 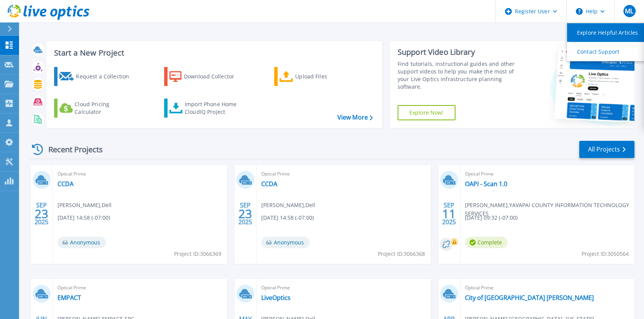 I want to click on span: Project ID: 3066368, so click(x=401, y=254).